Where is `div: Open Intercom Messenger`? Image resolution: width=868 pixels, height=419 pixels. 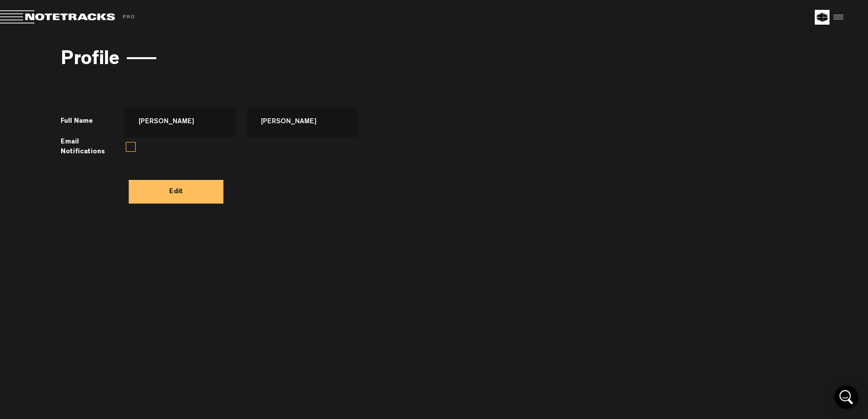
div: Open Intercom Messenger is located at coordinates (846, 397).